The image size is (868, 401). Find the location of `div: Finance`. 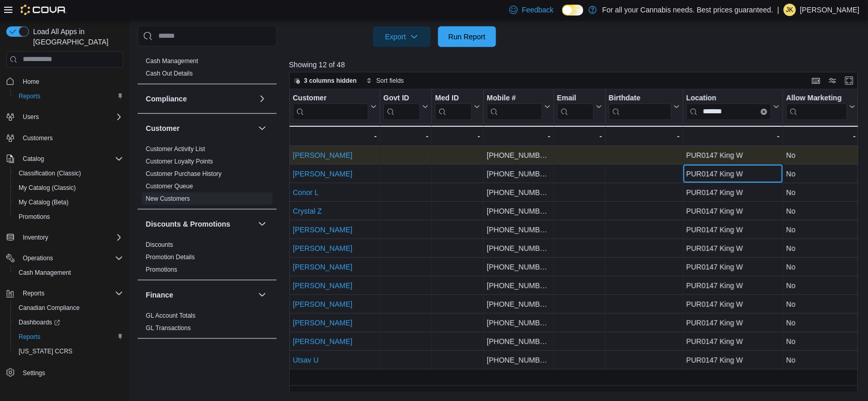

div: Finance is located at coordinates (207, 324).